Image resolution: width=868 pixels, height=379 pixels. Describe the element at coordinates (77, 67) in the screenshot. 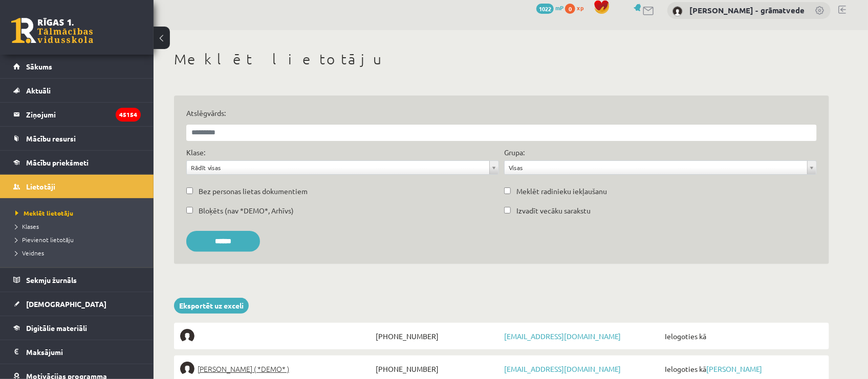

I see `a: Sākums` at that location.